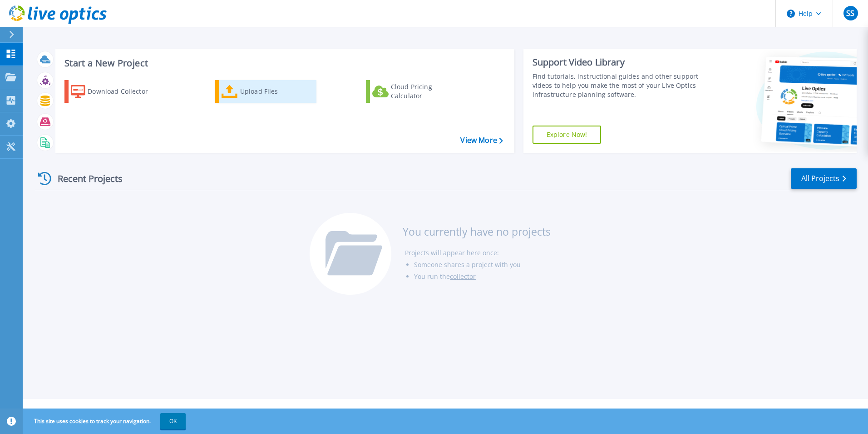 The image size is (868, 434). What do you see at coordinates (124, 91) in the screenshot?
I see `div: Download Collector` at bounding box center [124, 91].